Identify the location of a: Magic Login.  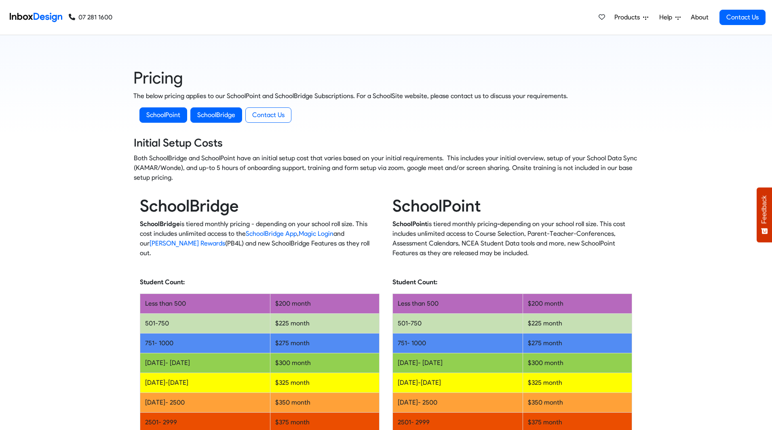
(316, 233).